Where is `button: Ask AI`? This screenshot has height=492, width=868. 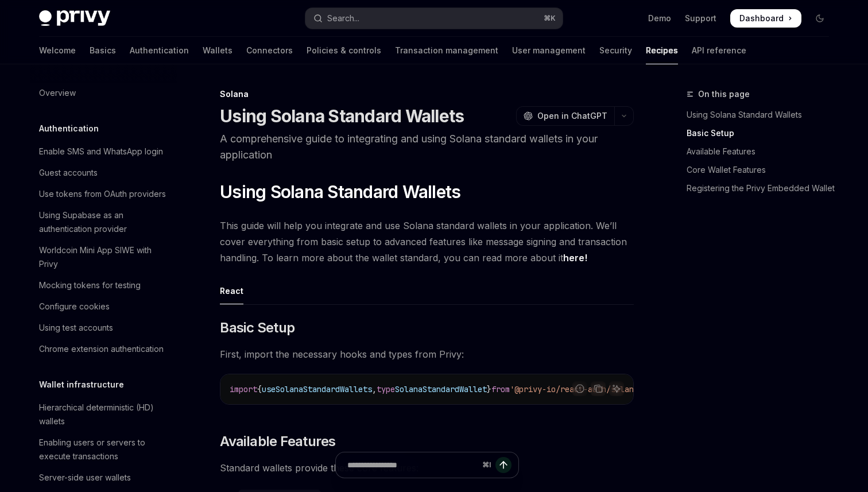
button: Ask AI is located at coordinates (616, 389).